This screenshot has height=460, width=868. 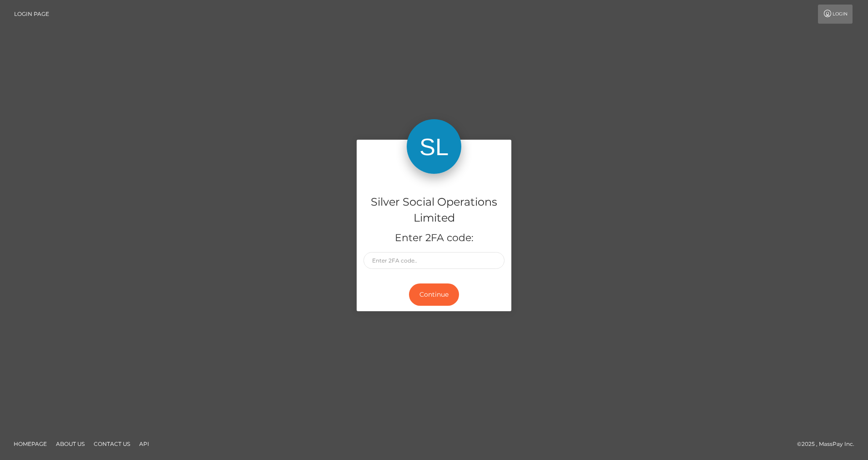 I want to click on a: Homepage, so click(x=30, y=443).